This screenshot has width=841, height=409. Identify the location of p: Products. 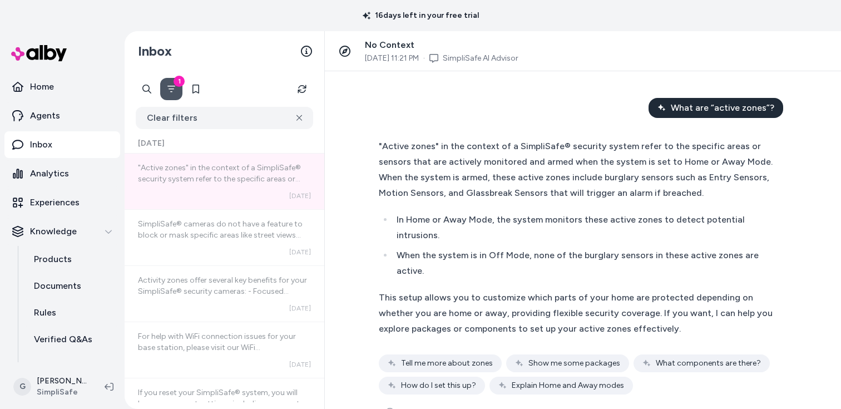
(53, 259).